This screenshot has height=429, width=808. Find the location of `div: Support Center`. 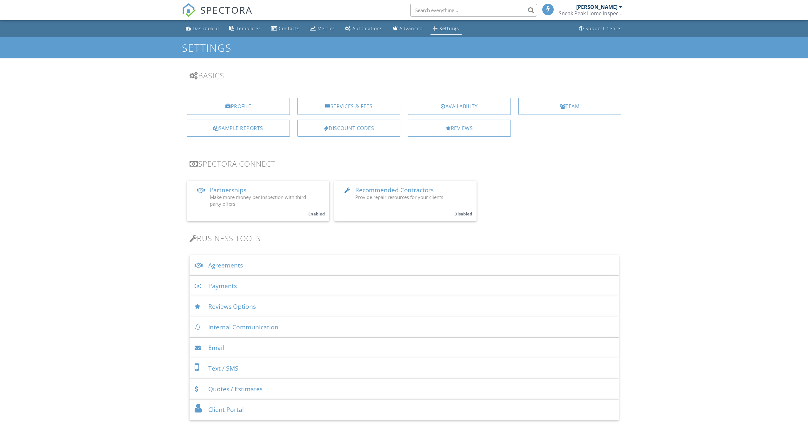

div: Support Center is located at coordinates (603, 28).